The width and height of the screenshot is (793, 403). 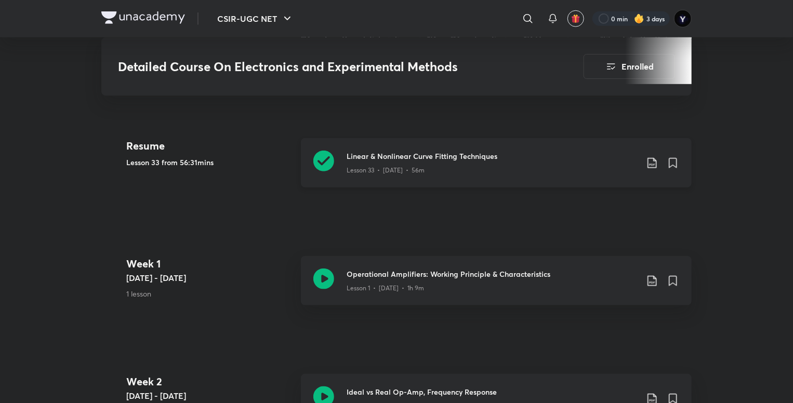 What do you see at coordinates (492, 156) in the screenshot?
I see `h3: Linear & Nonlinear Curve Fitting Techniques` at bounding box center [492, 156].